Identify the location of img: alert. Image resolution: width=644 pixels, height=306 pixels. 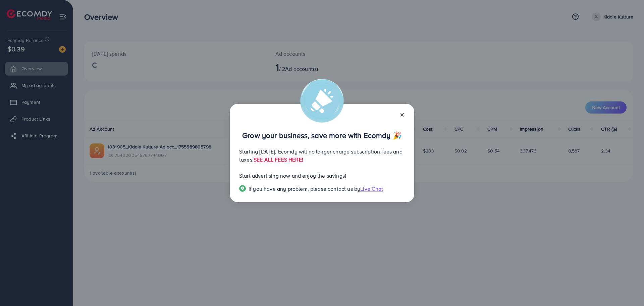
(322, 101).